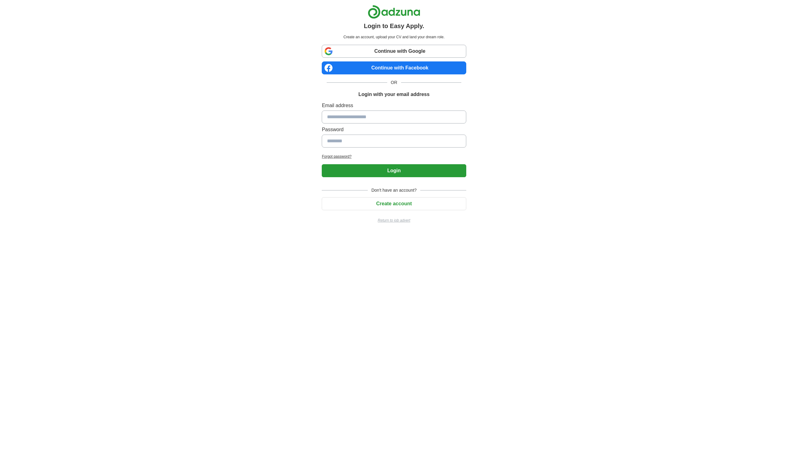 This screenshot has height=455, width=788. Describe the element at coordinates (394, 26) in the screenshot. I see `h1: Login to Easy Apply.` at that location.